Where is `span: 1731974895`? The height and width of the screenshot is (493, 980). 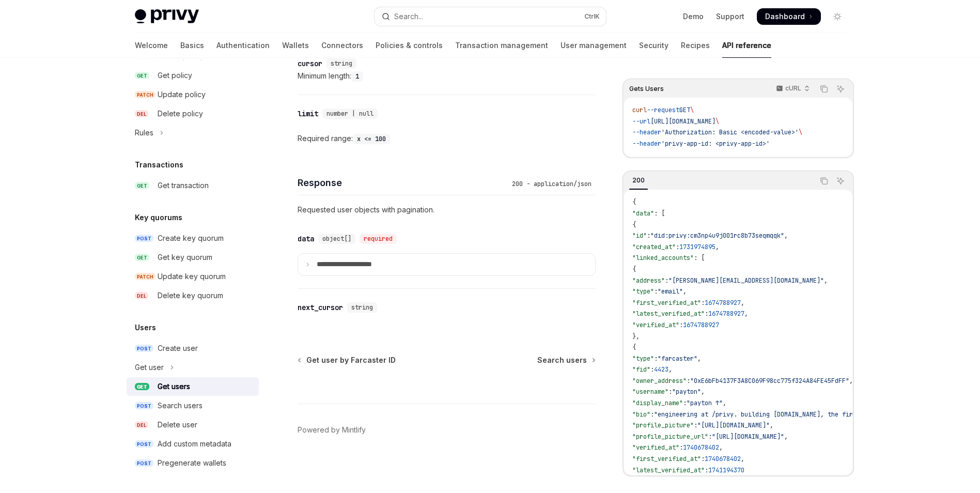 span: 1731974895 is located at coordinates (698, 246).